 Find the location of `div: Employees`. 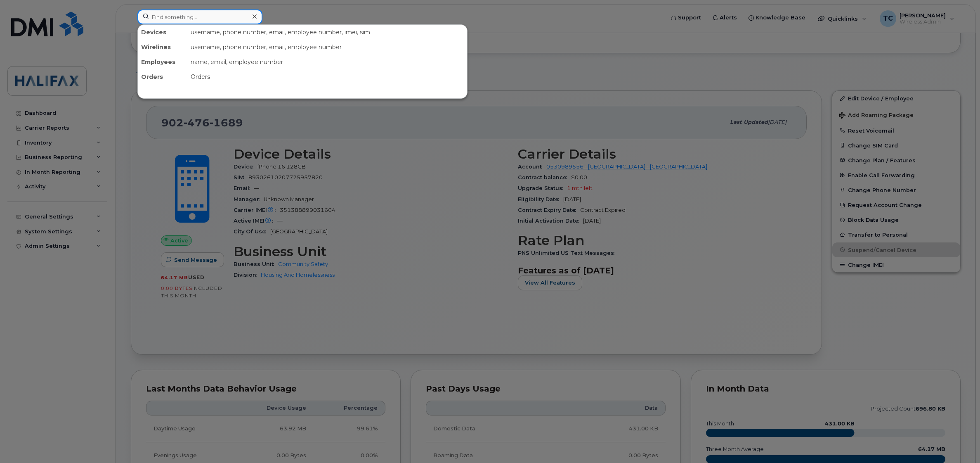

div: Employees is located at coordinates (162, 62).